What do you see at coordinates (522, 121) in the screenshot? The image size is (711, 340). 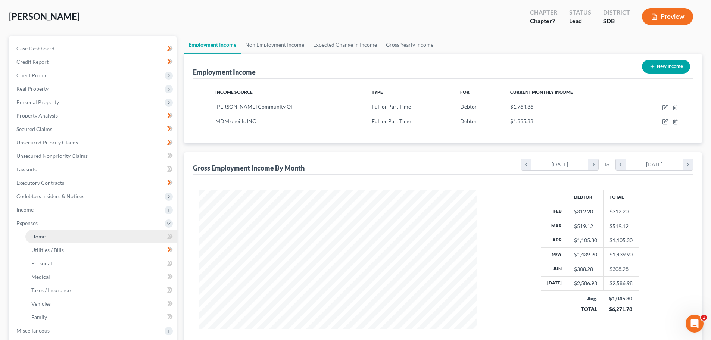 I see `span: $1,335.88` at bounding box center [522, 121].